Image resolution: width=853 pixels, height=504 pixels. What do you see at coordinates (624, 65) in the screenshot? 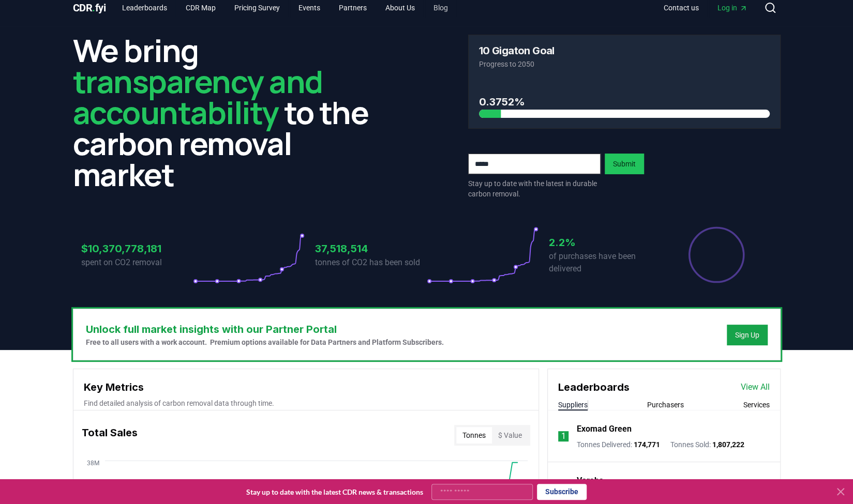
I see `p: Progress to 2050` at bounding box center [624, 65].